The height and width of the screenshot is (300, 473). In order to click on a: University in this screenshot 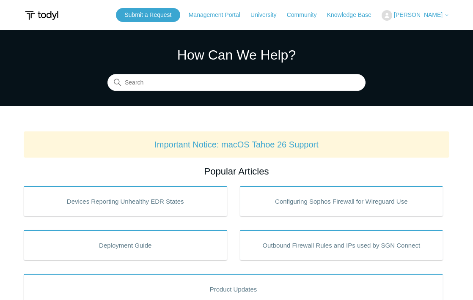, I will do `click(267, 15)`.